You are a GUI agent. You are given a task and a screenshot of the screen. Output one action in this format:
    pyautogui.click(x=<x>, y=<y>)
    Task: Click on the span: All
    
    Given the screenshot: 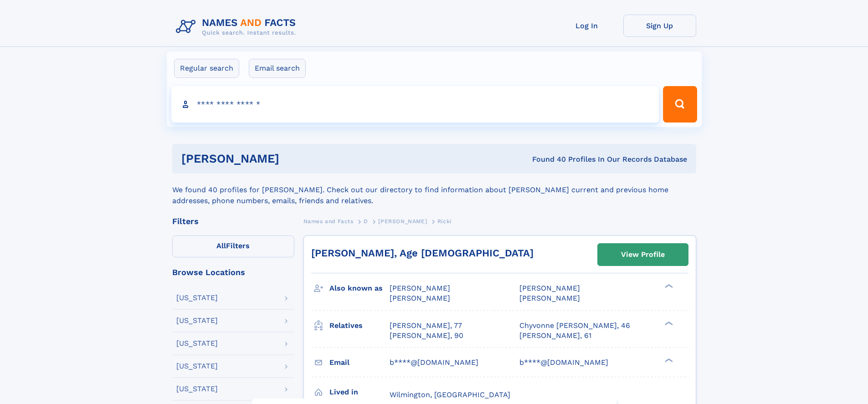 What is the action you would take?
    pyautogui.click(x=221, y=246)
    